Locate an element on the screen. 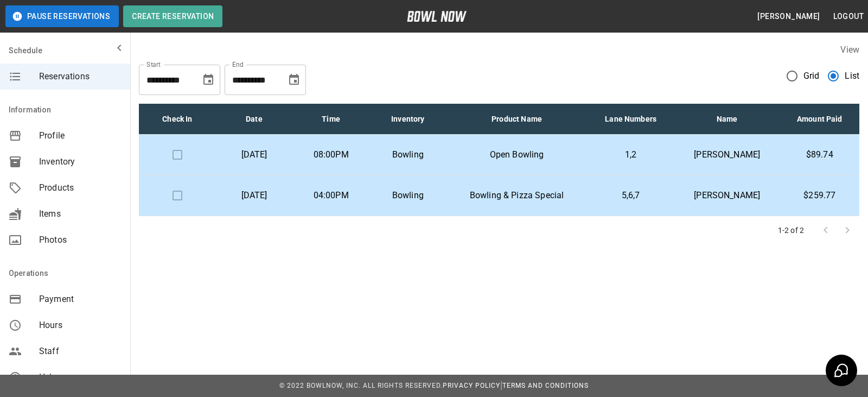 This screenshot has height=397, width=868. th: Time is located at coordinates (331, 119).